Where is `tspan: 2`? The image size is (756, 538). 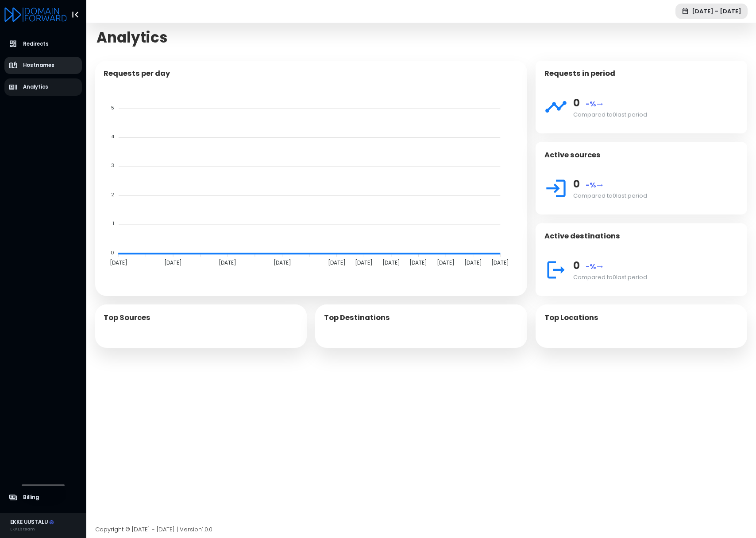 tspan: 2 is located at coordinates (112, 194).